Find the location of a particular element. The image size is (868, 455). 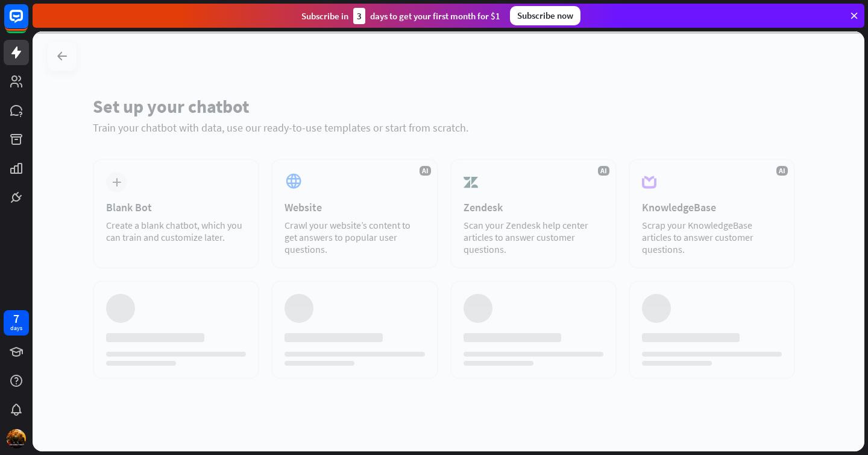

div: days is located at coordinates (16, 328).